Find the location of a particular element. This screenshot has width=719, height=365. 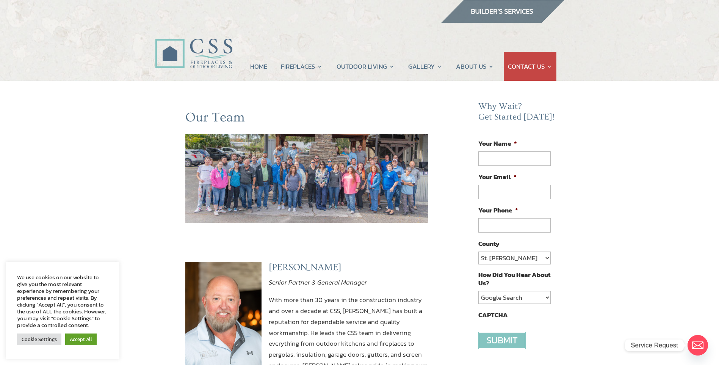

div: We use cookies on our website to give you the most relevant experience by remembering your prefer... is located at coordinates (63, 301).